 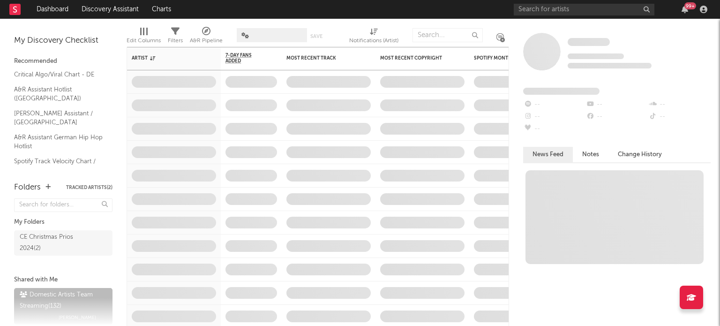 What do you see at coordinates (52, 243) in the screenshot?
I see `div: CE Christmas Prios 2024 ( 2 )` at bounding box center [52, 243].